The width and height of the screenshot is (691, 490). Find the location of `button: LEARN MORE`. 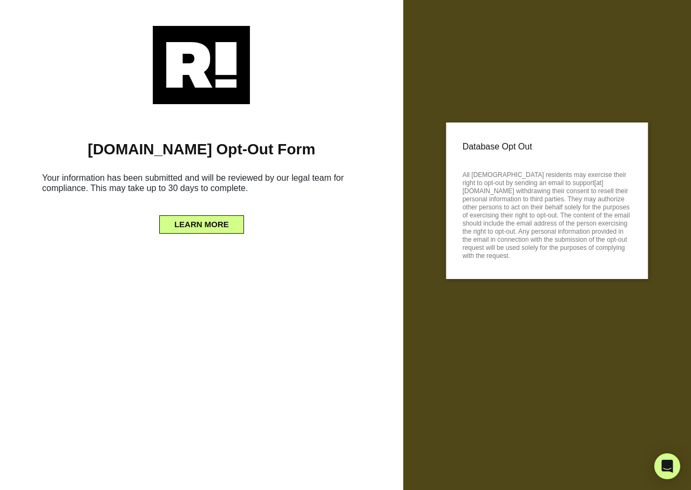

button: LEARN MORE is located at coordinates (201, 225).